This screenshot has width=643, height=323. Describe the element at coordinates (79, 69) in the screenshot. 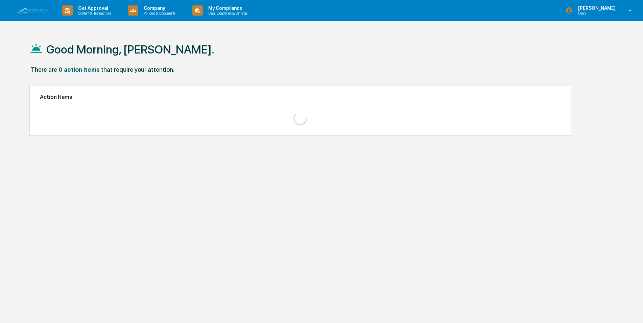

I see `div: 0 action items` at that location.